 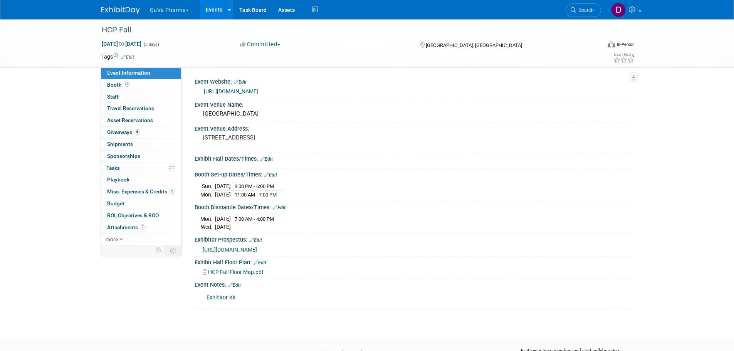 What do you see at coordinates (121, 10) in the screenshot?
I see `img: ExhibitDay` at bounding box center [121, 10].